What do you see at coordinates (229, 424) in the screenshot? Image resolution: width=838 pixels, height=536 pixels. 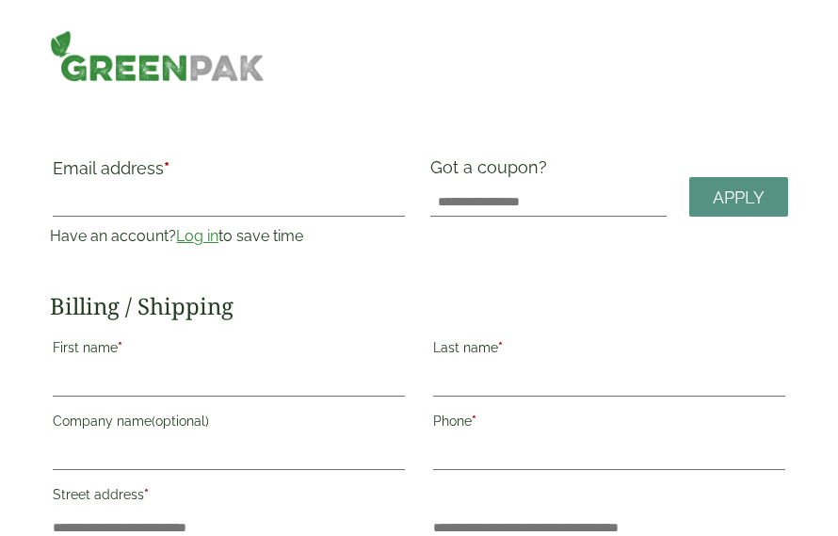 I see `label: Company name` at bounding box center [229, 424].